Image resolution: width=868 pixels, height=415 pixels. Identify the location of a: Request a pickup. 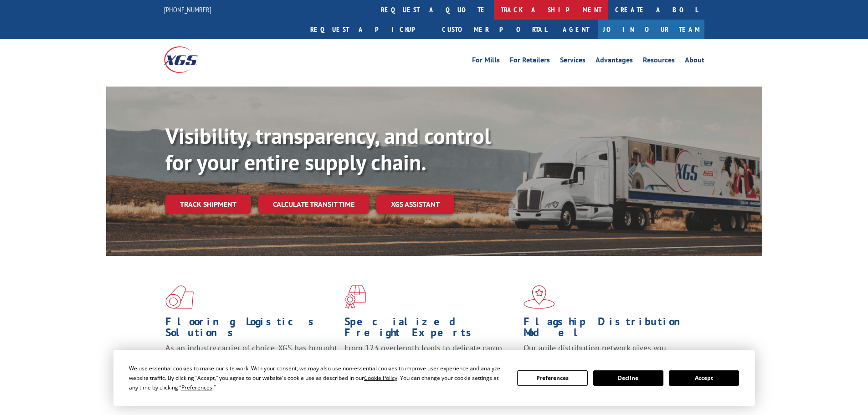
(369, 29).